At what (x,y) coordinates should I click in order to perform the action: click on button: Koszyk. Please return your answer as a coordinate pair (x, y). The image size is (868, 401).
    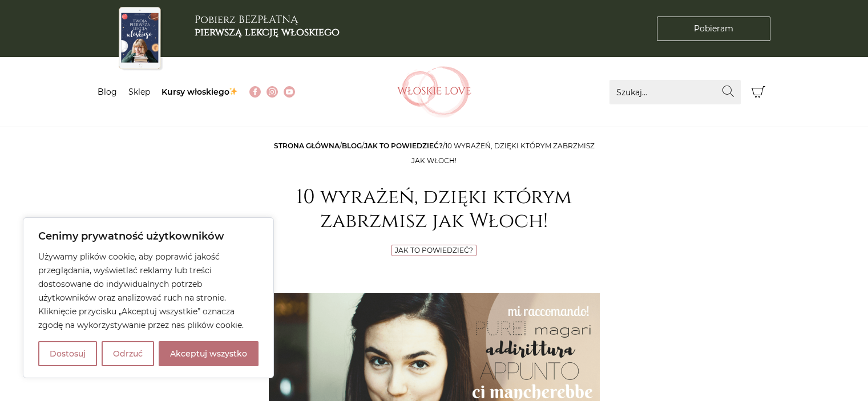
    Looking at the image, I should click on (758, 92).